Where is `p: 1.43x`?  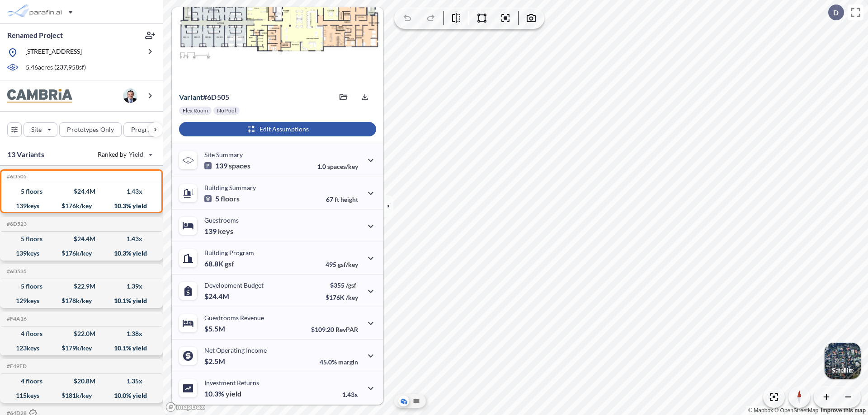
p: 1.43x is located at coordinates (350, 394).